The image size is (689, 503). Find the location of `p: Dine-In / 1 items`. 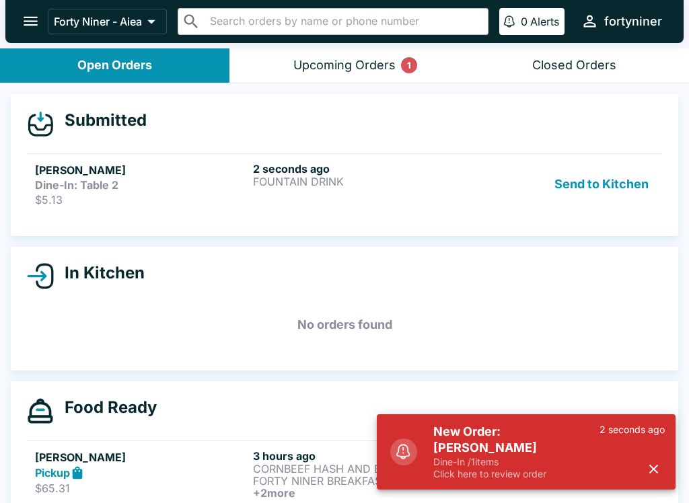

p: Dine-In / 1 items is located at coordinates (516, 462).